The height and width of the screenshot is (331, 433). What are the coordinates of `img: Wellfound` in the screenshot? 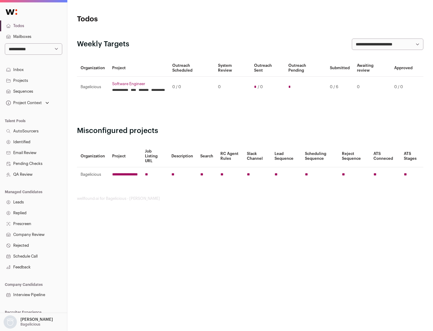 It's located at (11, 12).